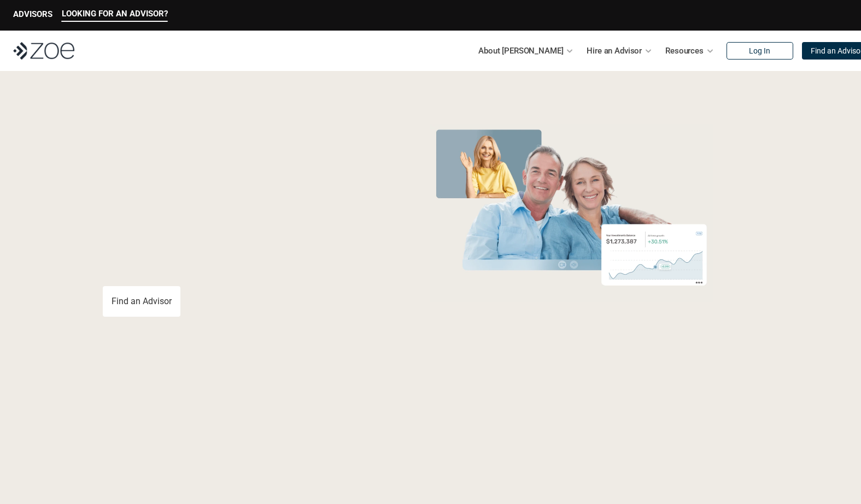 Image resolution: width=861 pixels, height=504 pixels. What do you see at coordinates (571, 312) in the screenshot?
I see `em: The information in the visuals above is for illustrative purposes only and does not represent an ...` at bounding box center [571, 312].